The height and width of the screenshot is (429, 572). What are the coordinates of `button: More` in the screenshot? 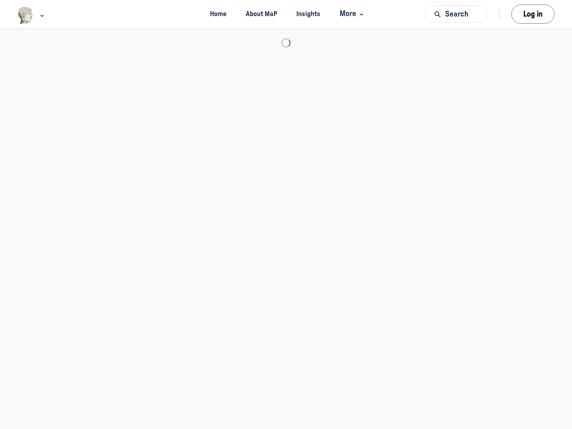 It's located at (351, 14).